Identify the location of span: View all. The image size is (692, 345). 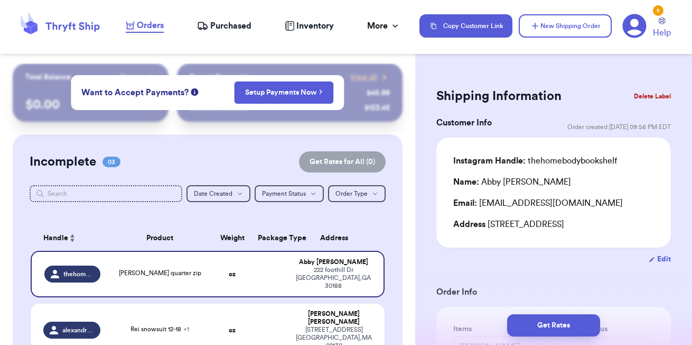
(364, 77).